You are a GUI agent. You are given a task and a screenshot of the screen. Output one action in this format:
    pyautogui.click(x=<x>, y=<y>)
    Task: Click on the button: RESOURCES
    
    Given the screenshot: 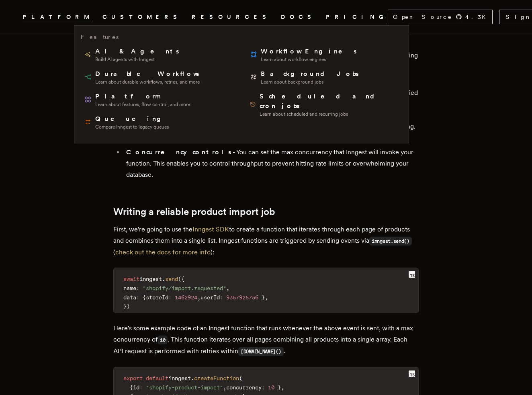 What is the action you would take?
    pyautogui.click(x=232, y=17)
    